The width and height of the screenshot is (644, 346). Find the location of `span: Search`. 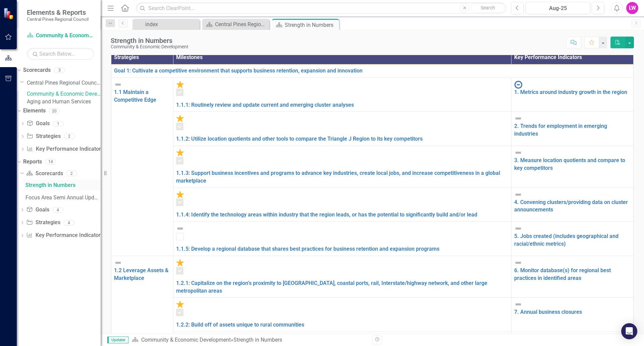

span: Search is located at coordinates (488, 8).